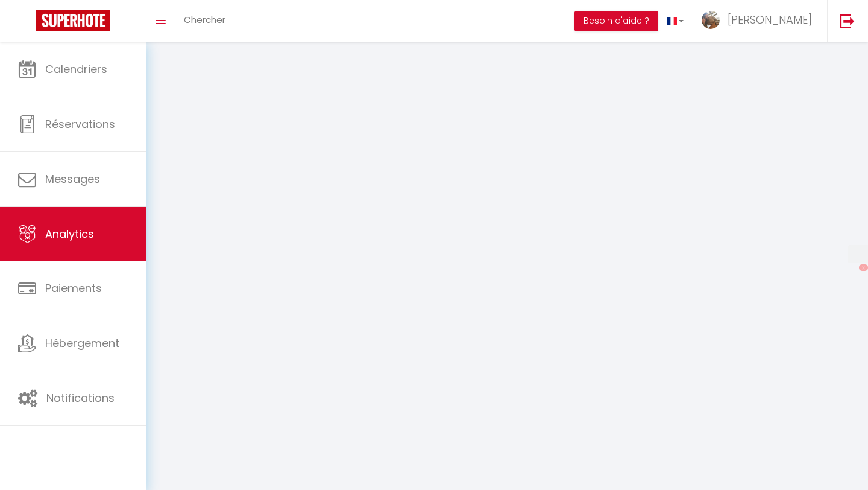 This screenshot has width=868, height=490. What do you see at coordinates (73, 20) in the screenshot?
I see `img: Super Booking` at bounding box center [73, 20].